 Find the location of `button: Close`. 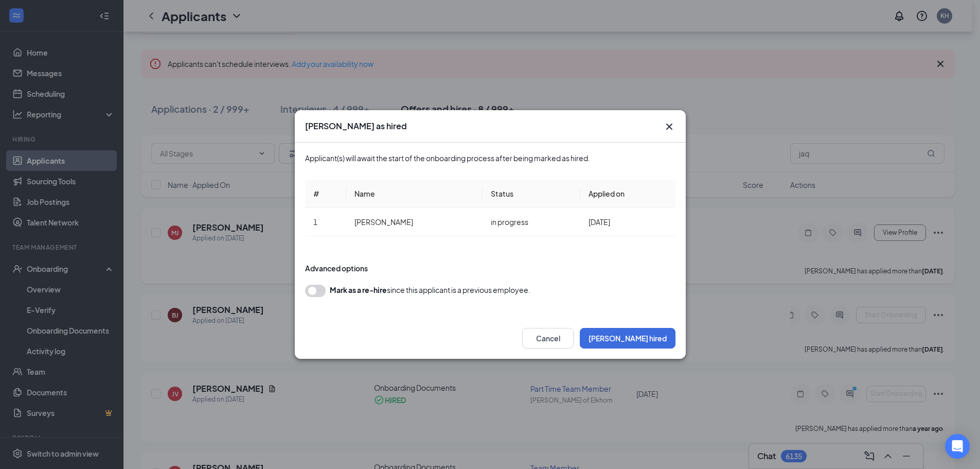

button: Close is located at coordinates (669, 127).